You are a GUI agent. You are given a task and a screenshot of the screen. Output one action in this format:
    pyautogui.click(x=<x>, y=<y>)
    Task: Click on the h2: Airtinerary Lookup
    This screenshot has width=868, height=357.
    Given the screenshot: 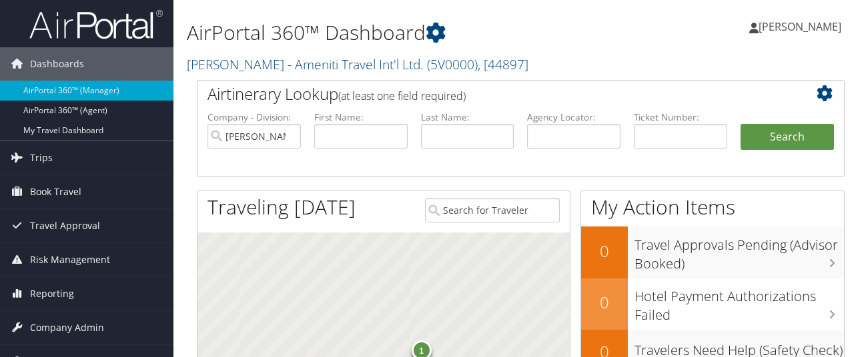 What is the action you would take?
    pyautogui.click(x=494, y=94)
    